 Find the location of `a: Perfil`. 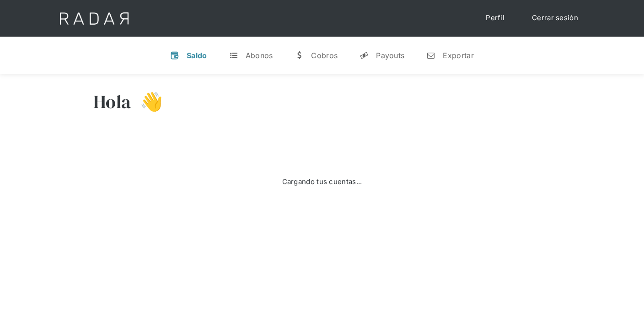

a: Perfil is located at coordinates (495, 18).